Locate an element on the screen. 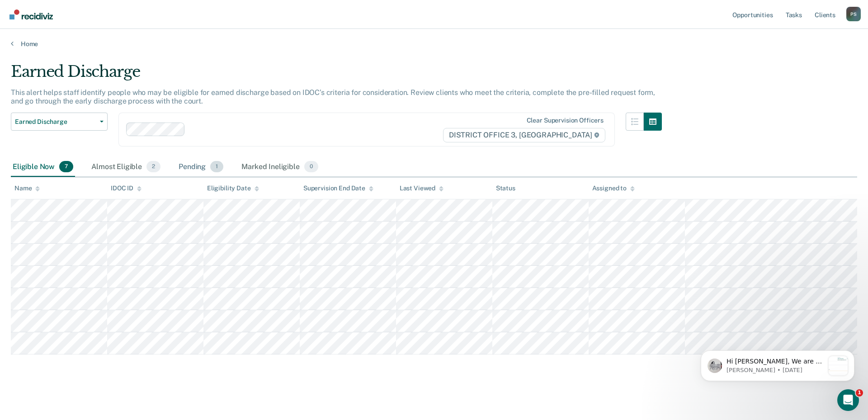 This screenshot has width=868, height=420. div: Name is located at coordinates (27, 188).